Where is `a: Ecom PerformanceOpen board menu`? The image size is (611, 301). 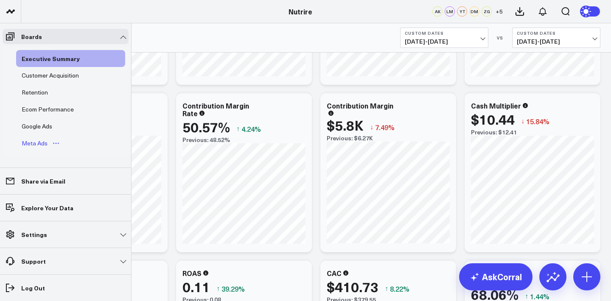
a: Ecom PerformanceOpen board menu is located at coordinates (54, 110).